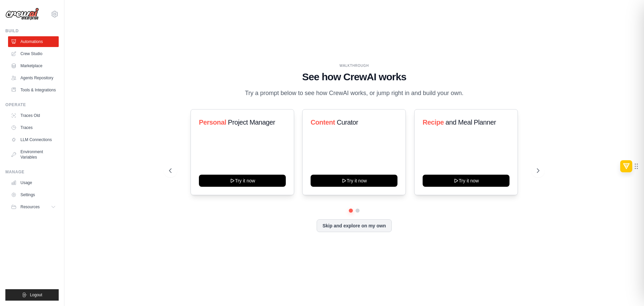  I want to click on div: Operate, so click(32, 105).